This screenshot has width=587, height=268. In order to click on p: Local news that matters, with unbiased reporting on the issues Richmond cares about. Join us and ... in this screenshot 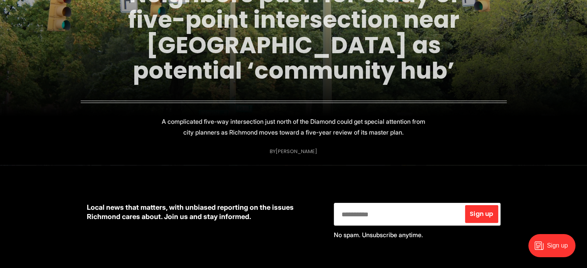, I will do `click(204, 212)`.